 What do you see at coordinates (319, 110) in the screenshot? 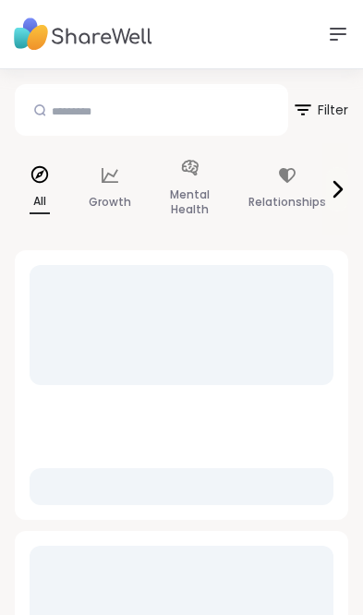
I see `button: Filter` at bounding box center [319, 110].